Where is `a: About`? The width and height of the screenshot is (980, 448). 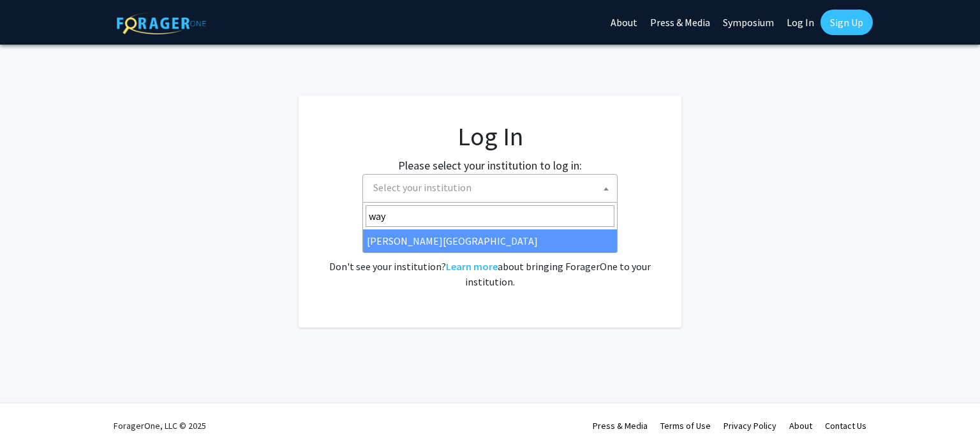
a: About is located at coordinates (801, 426).